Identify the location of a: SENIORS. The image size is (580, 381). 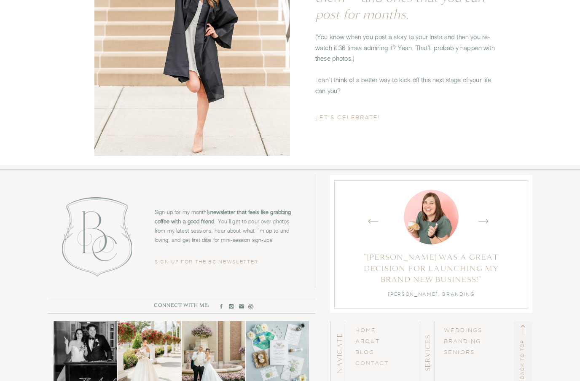
(459, 352).